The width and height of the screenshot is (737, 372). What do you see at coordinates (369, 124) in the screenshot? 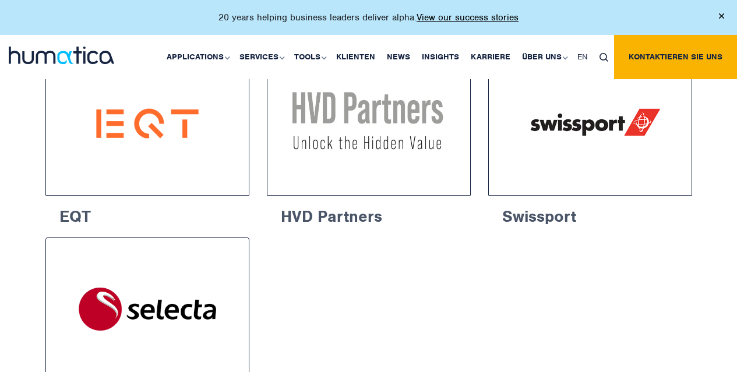
I see `img: HVD Partners` at bounding box center [369, 124].